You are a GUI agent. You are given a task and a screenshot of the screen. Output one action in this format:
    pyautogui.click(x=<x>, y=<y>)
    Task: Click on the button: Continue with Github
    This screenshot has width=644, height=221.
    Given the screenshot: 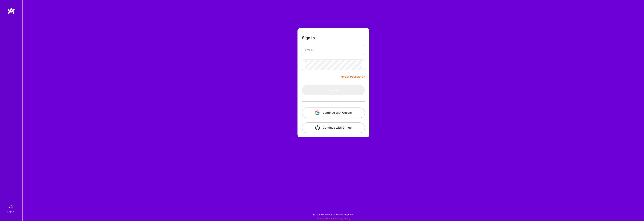 What is the action you would take?
    pyautogui.click(x=333, y=128)
    